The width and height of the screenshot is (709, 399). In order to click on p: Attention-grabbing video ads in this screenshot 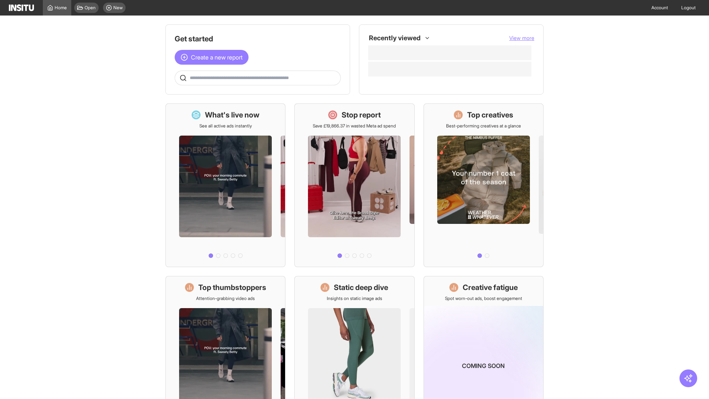, I will do `click(225, 298)`.